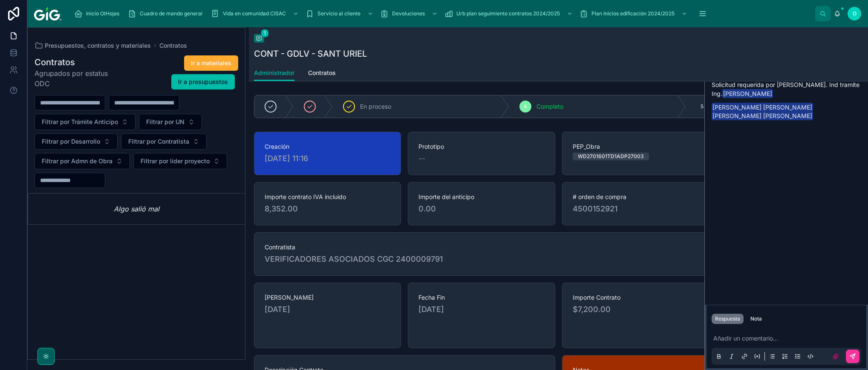  I want to click on span: En proceso, so click(375, 107).